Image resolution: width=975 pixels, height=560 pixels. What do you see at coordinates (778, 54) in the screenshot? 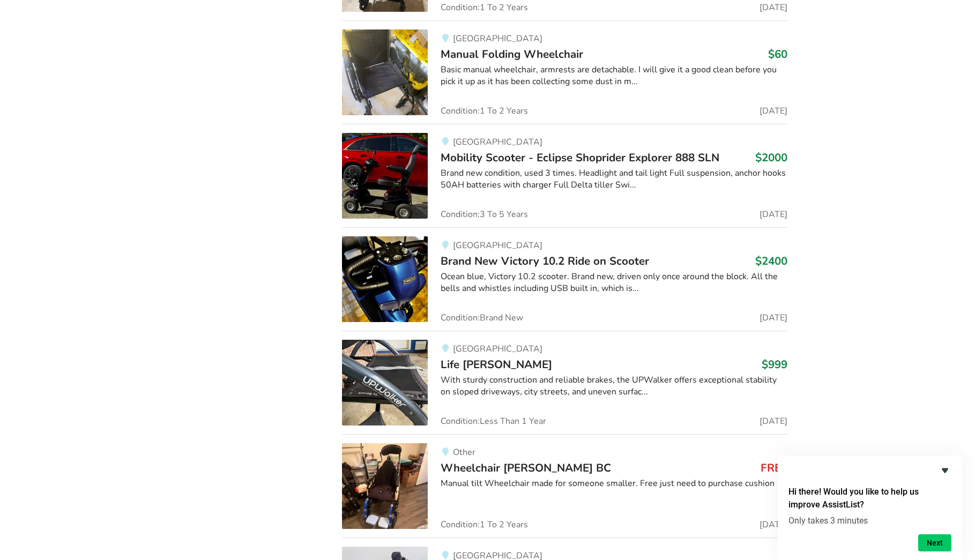
I see `h3: $60` at bounding box center [778, 54].